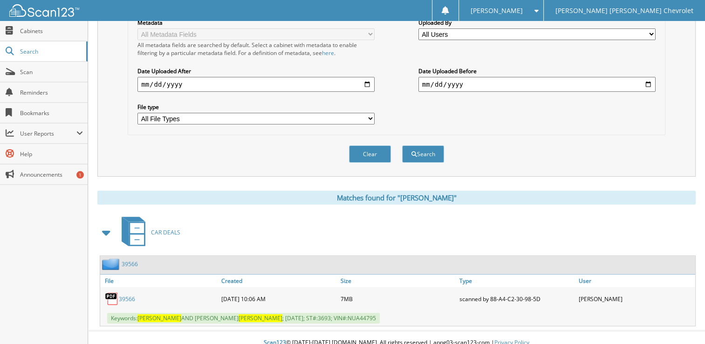  I want to click on a: here, so click(328, 53).